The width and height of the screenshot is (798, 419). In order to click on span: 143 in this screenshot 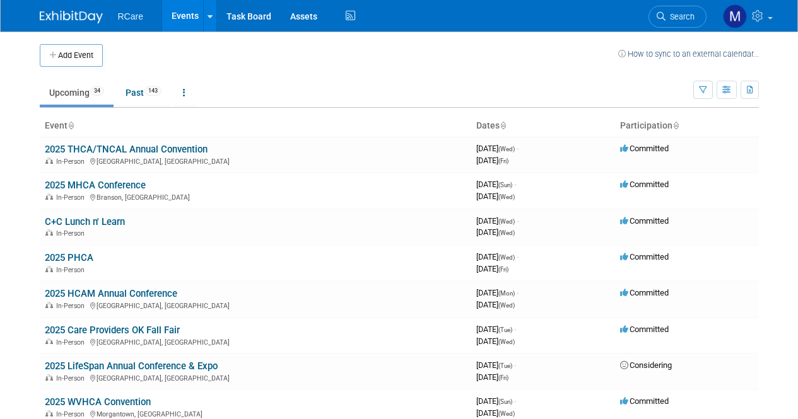, I will do `click(153, 91)`.